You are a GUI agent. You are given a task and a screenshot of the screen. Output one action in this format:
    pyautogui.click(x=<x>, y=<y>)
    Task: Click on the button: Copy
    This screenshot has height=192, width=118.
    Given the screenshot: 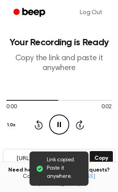 What is the action you would take?
    pyautogui.click(x=101, y=158)
    